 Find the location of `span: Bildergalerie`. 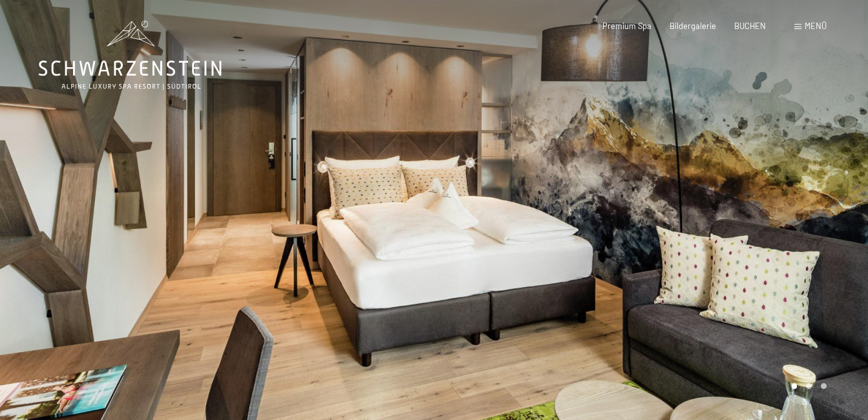

span: Bildergalerie is located at coordinates (693, 26).